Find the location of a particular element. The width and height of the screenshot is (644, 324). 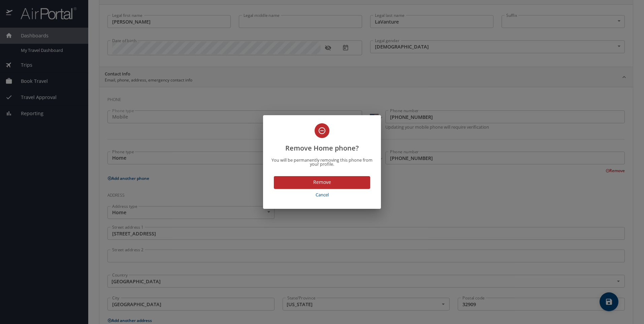

h2: Remove Home phone? is located at coordinates (322, 138).